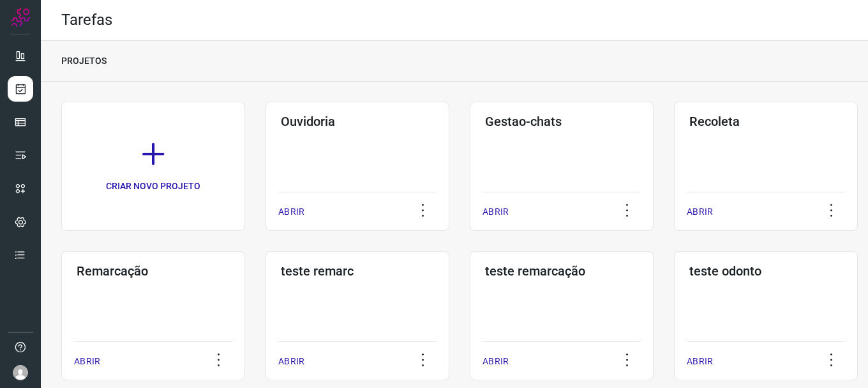 The width and height of the screenshot is (868, 388). Describe the element at coordinates (153, 186) in the screenshot. I see `p: CRIAR NOVO PROJETO` at that location.